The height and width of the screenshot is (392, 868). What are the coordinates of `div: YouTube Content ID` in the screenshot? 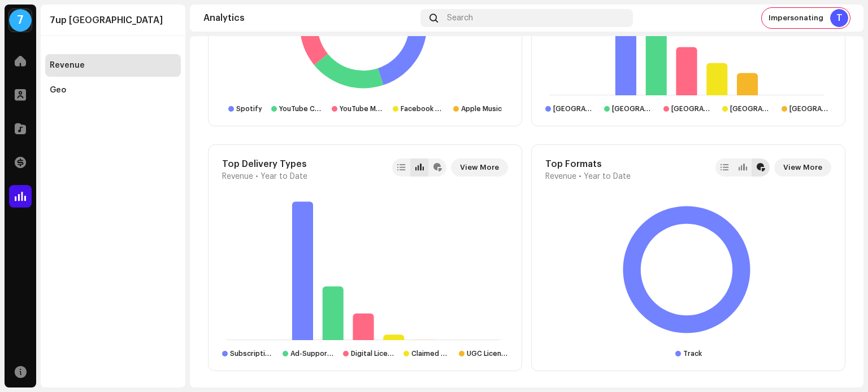 It's located at (301, 109).